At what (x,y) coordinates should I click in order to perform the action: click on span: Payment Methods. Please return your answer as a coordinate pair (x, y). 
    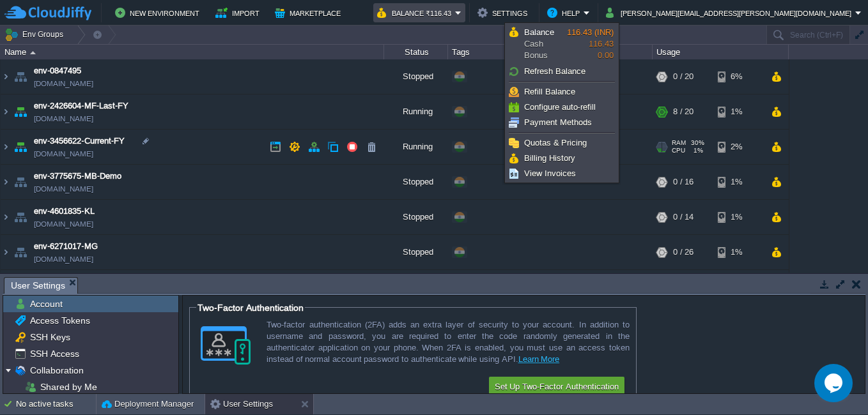
    Looking at the image, I should click on (558, 122).